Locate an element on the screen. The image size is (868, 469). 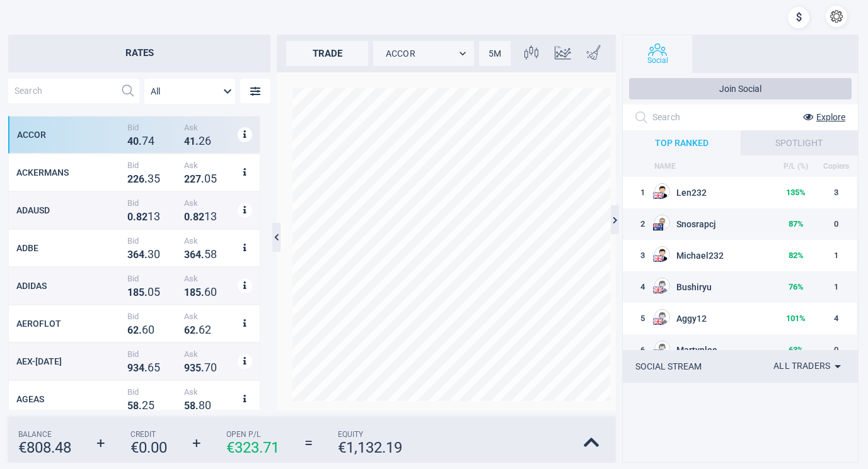
strong: 135 % is located at coordinates (795, 192).